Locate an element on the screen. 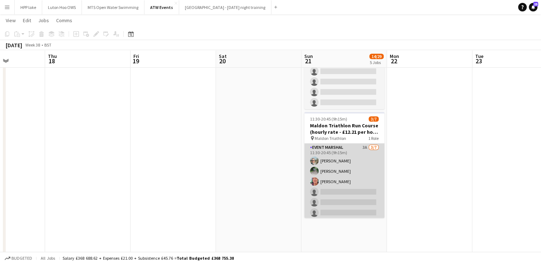 The width and height of the screenshot is (541, 264). button: ATW Events is located at coordinates (162, 7).